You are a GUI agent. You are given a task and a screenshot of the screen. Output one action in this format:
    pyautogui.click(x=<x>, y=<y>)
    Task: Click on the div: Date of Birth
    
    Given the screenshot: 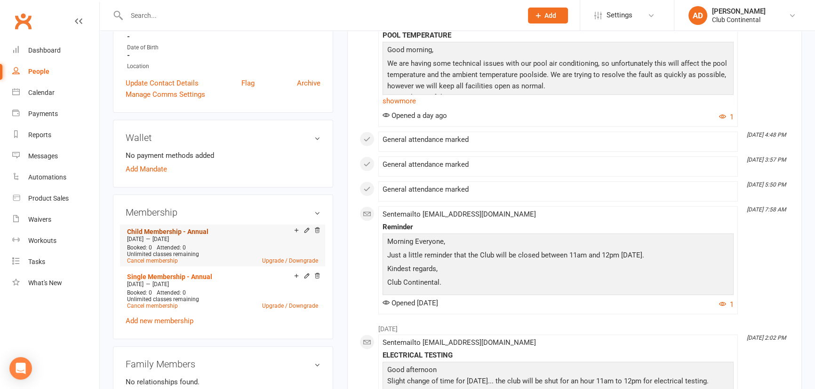 What is the action you would take?
    pyautogui.click(x=223, y=48)
    